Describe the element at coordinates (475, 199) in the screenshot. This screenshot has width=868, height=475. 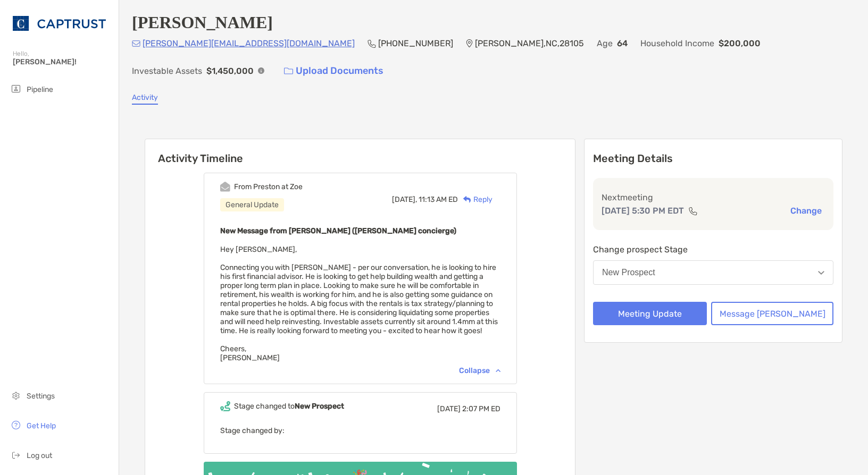
I see `div: Reply` at that location.